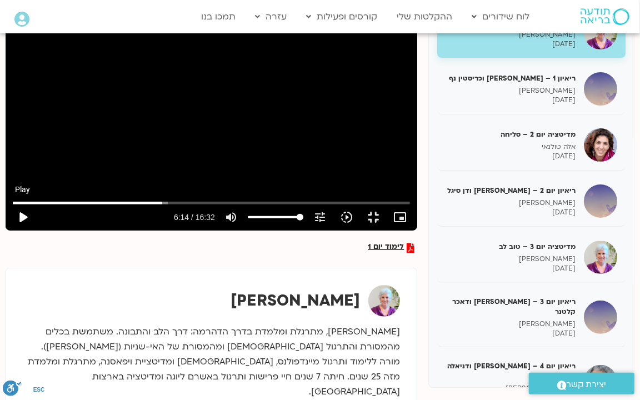  I want to click on img: ריאיון יום 2 – טארה בראך ודן סיגל, so click(600, 201).